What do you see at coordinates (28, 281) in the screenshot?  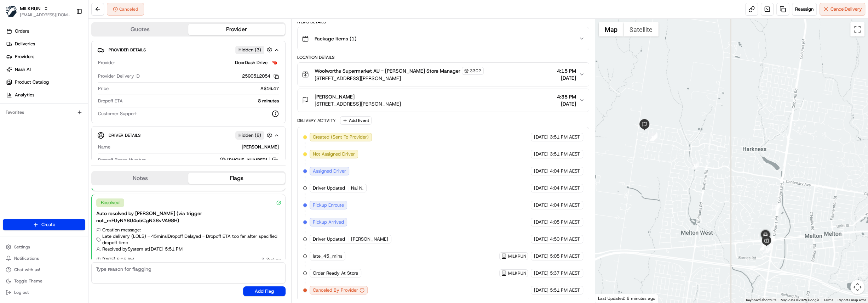 I see `span: Toggle Theme` at bounding box center [28, 281].